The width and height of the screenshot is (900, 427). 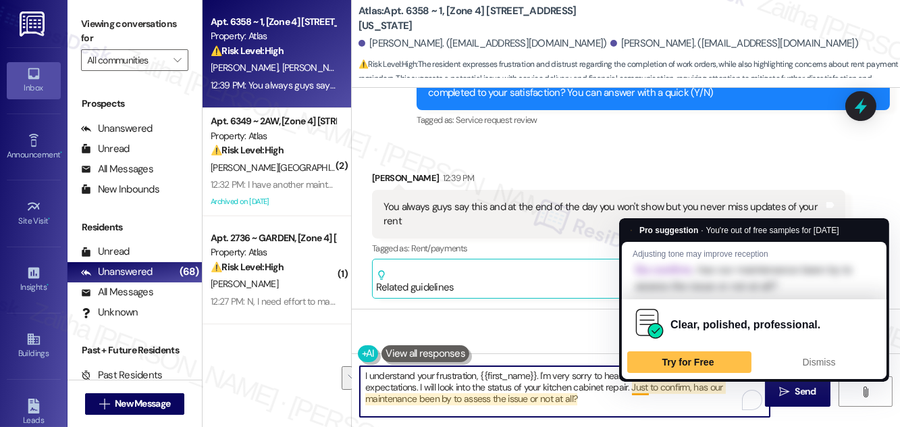 What do you see at coordinates (805, 391) in the screenshot?
I see `span: Send` at bounding box center [805, 391].